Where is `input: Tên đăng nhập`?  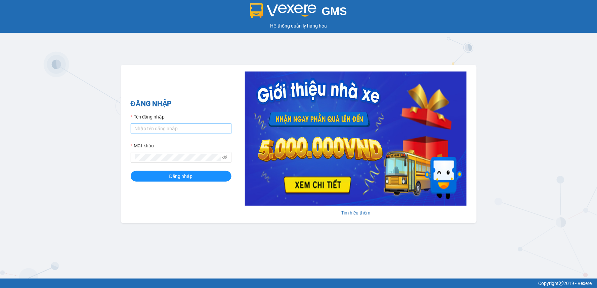 input: Tên đăng nhập is located at coordinates (181, 129).